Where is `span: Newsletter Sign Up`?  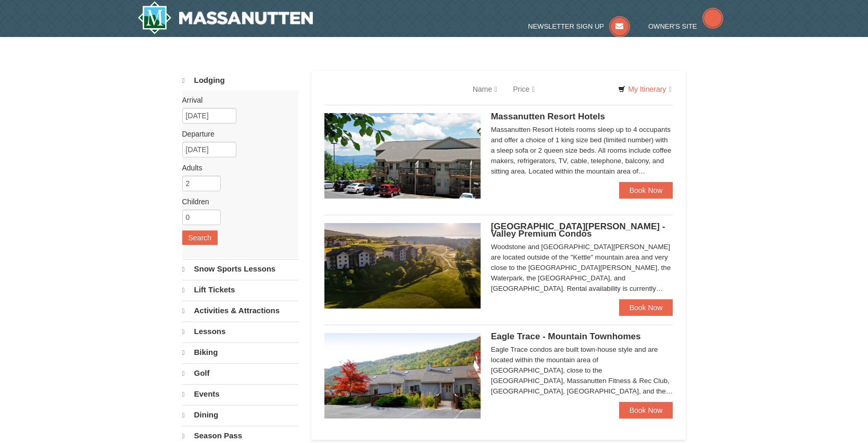 span: Newsletter Sign Up is located at coordinates (566, 26).